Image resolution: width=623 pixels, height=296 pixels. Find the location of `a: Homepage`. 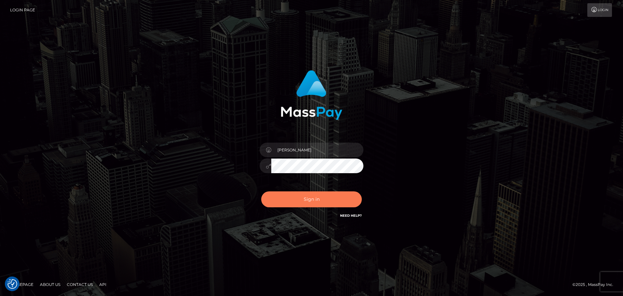

a: Homepage is located at coordinates (21, 284).